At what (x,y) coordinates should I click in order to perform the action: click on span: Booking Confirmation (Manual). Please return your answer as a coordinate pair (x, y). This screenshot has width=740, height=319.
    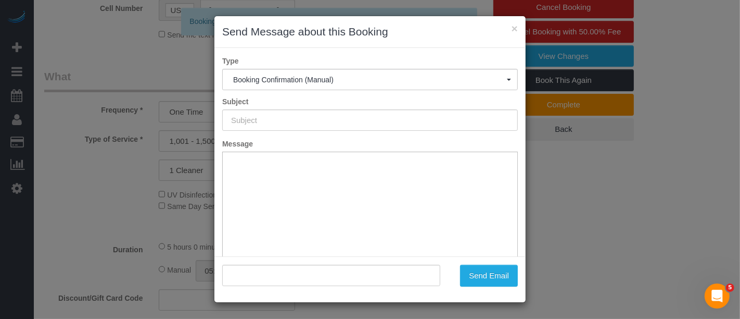
    Looking at the image, I should click on (370, 80).